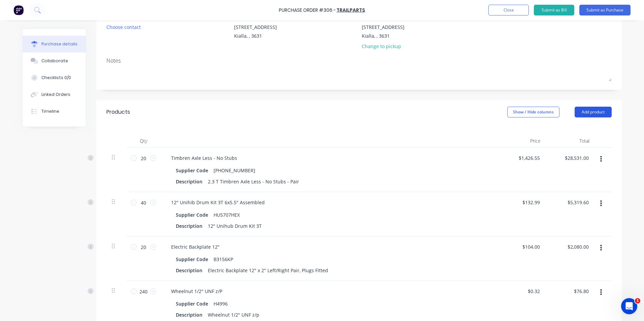 The image size is (644, 321). What do you see at coordinates (55, 61) in the screenshot?
I see `div: Collaborate` at bounding box center [55, 61].